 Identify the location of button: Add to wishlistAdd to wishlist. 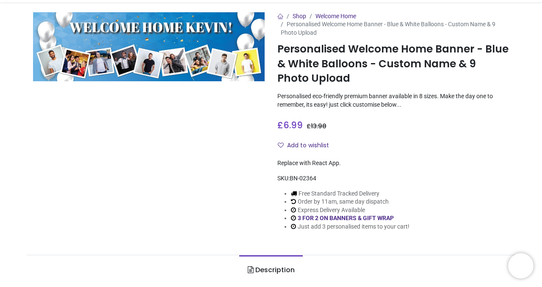
(307, 146).